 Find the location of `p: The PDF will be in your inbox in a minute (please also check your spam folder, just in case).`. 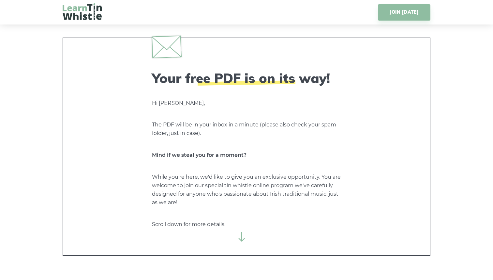

p: The PDF will be in your inbox in a minute (please also check your spam folder, just in case). is located at coordinates (247, 129).